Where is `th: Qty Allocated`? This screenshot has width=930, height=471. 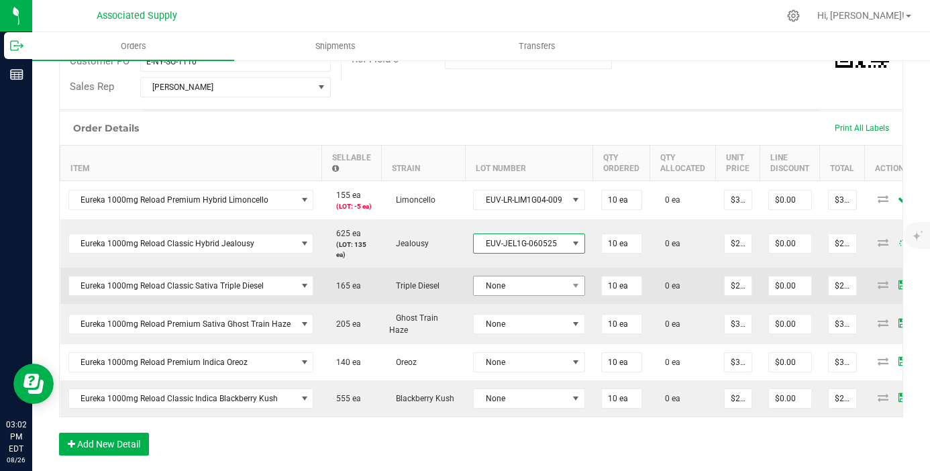 th: Qty Allocated is located at coordinates (683, 162).